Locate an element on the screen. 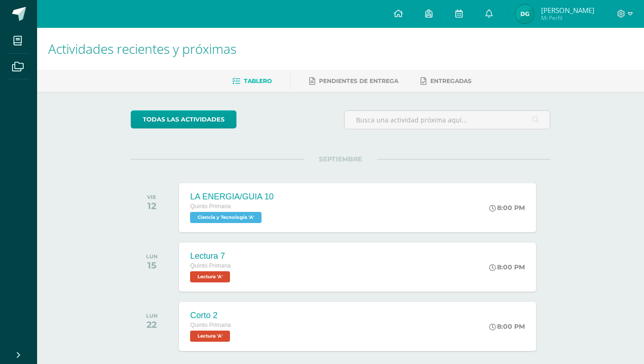 This screenshot has height=364, width=644. a: Tablero is located at coordinates (252, 81).